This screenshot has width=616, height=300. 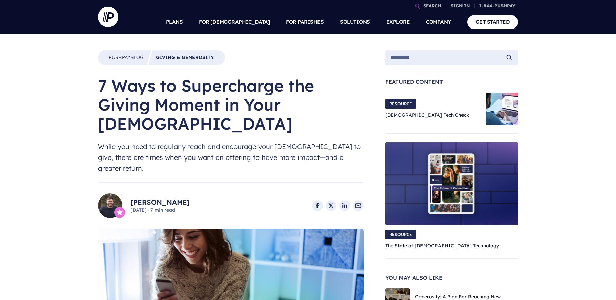 What do you see at coordinates (398, 22) in the screenshot?
I see `a: EXPLORE` at bounding box center [398, 22].